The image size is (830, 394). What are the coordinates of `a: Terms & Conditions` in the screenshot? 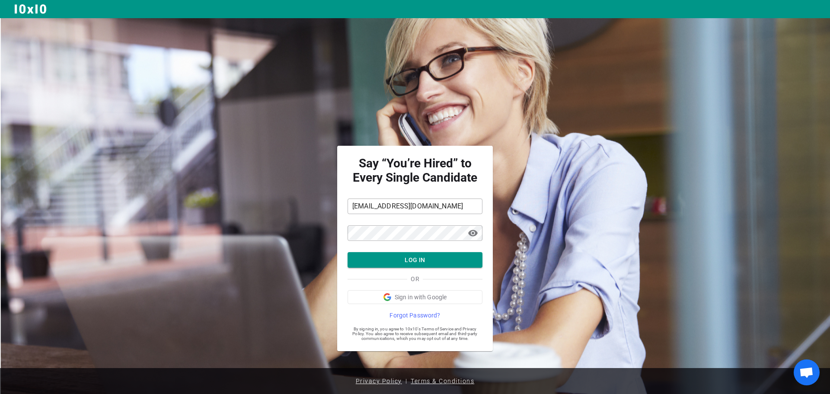 It's located at (442, 381).